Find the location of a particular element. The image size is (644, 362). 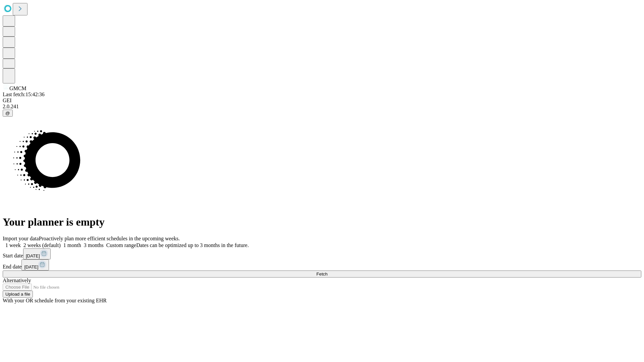

span: Dates can be optimized up to 3 months in the future. is located at coordinates (192, 245).